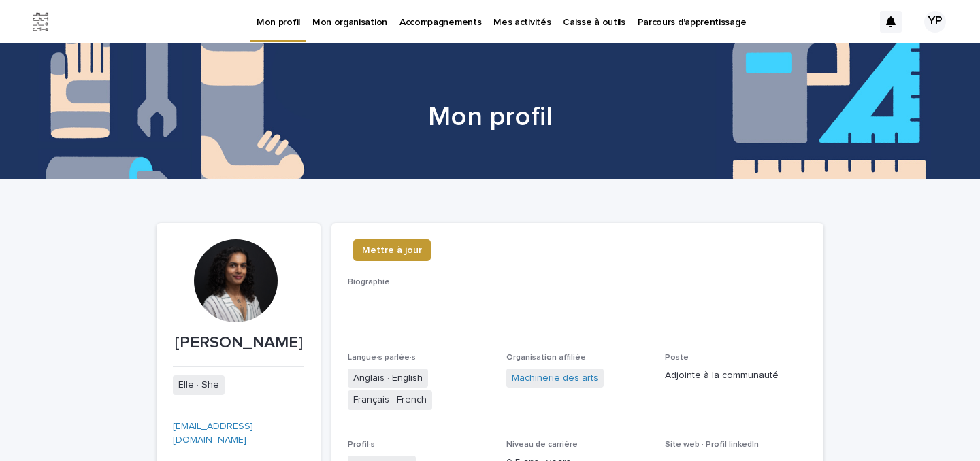 The height and width of the screenshot is (461, 980). Describe the element at coordinates (369, 282) in the screenshot. I see `span: Biographie` at that location.